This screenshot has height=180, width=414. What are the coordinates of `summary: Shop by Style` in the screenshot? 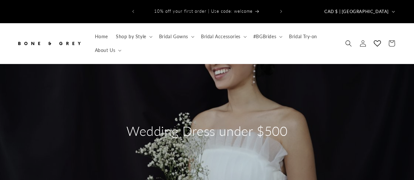 It's located at (134, 37).